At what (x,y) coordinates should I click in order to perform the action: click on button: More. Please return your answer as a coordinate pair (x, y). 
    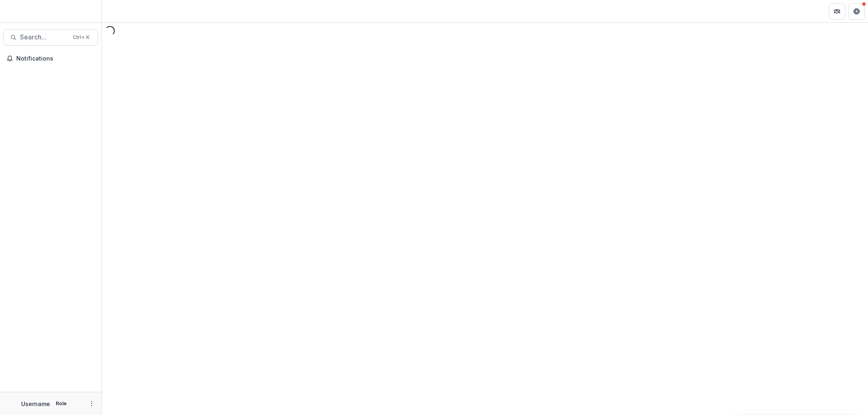
    Looking at the image, I should click on (92, 404).